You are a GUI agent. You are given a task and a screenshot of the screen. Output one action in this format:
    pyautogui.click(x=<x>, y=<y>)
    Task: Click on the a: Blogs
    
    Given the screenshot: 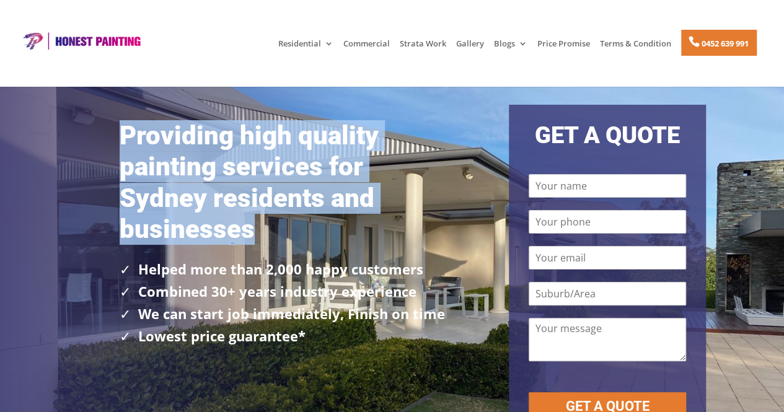 What is the action you would take?
    pyautogui.click(x=510, y=50)
    